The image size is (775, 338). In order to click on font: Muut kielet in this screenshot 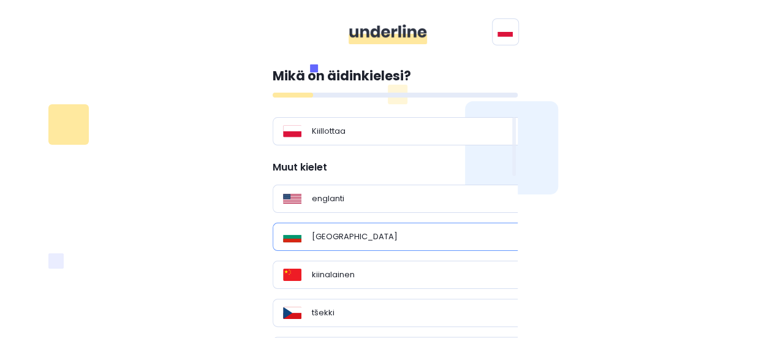, I will do `click(300, 167)`.